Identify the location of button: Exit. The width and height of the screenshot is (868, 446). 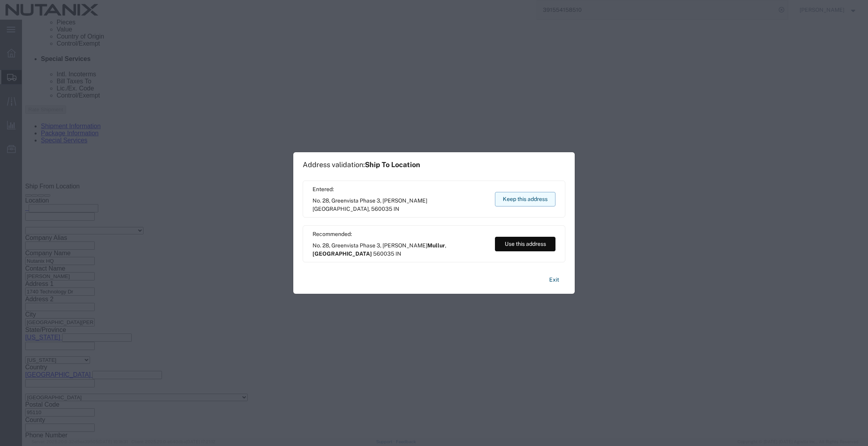
(554, 279).